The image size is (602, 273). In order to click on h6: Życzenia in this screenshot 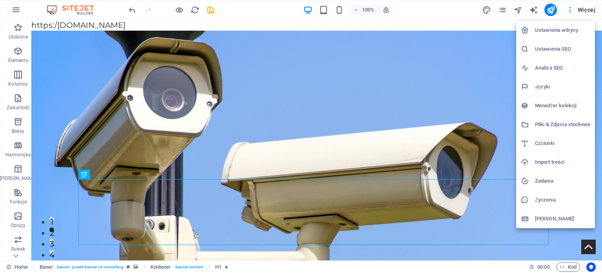, I will do `click(563, 200)`.